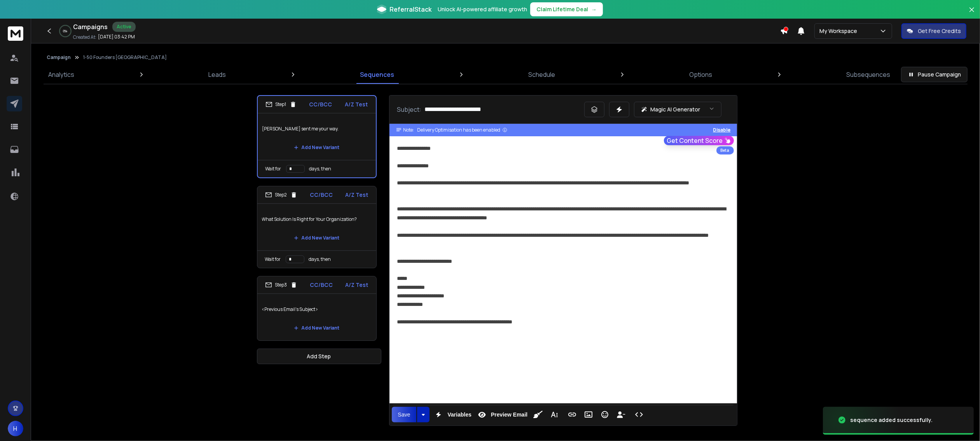 The height and width of the screenshot is (441, 980). What do you see at coordinates (463, 130) in the screenshot?
I see `div: Delivery Optimisation has been enabled` at bounding box center [463, 130].